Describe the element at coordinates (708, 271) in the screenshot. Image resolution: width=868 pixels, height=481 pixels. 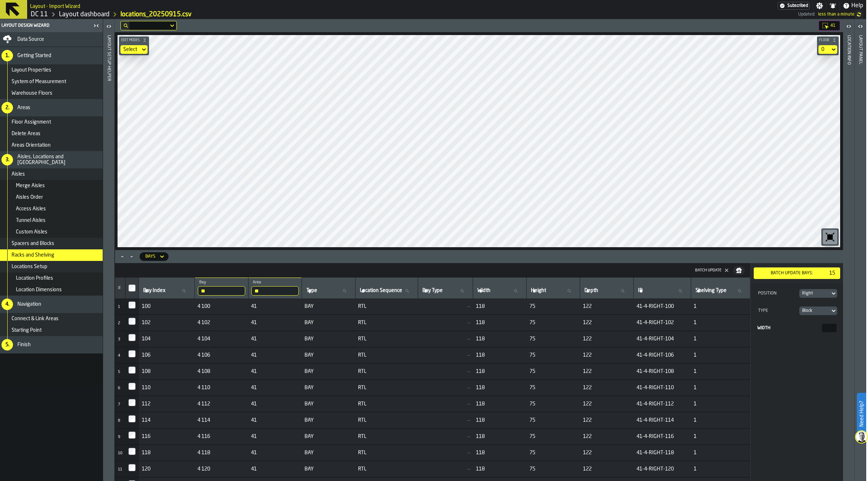
I see `div: Batch Update` at that location.